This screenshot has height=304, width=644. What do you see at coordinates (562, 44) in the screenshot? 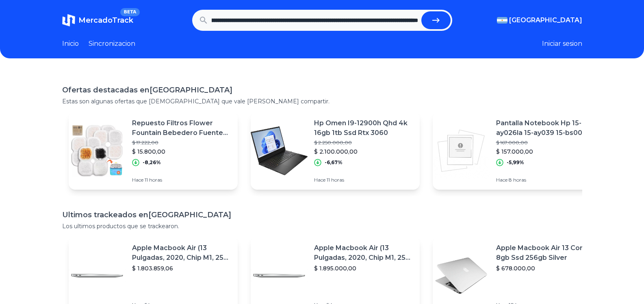
I see `button: Iniciar sesion` at bounding box center [562, 44].